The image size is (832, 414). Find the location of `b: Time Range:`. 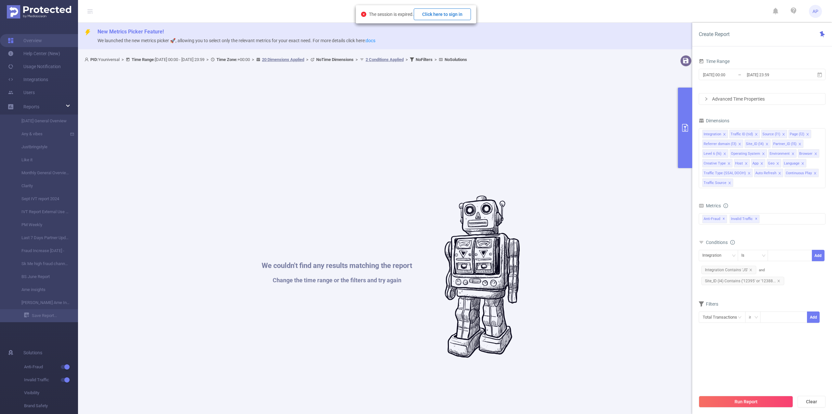

b: Time Range: is located at coordinates (143, 59).